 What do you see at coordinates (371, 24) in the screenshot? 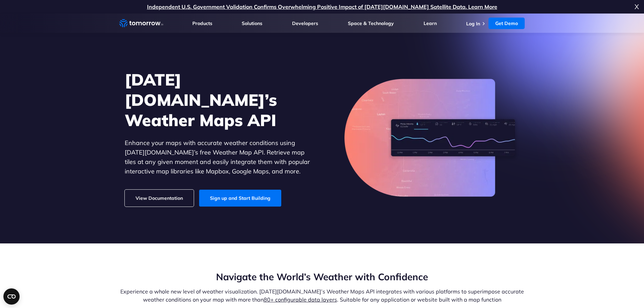
I see `a: Space & Technology` at bounding box center [371, 24].